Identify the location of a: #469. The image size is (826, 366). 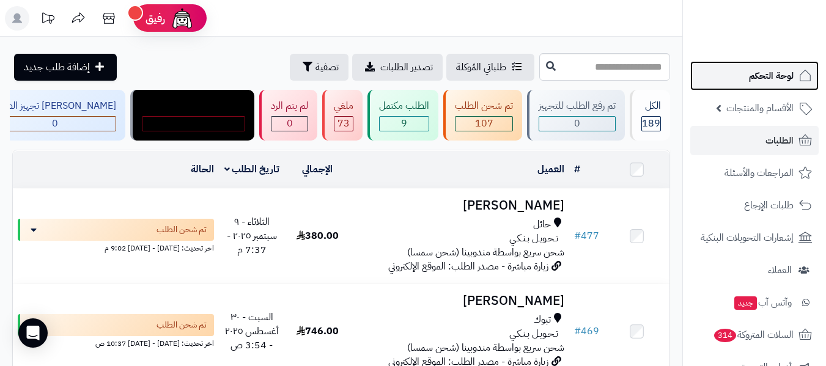
(586, 331).